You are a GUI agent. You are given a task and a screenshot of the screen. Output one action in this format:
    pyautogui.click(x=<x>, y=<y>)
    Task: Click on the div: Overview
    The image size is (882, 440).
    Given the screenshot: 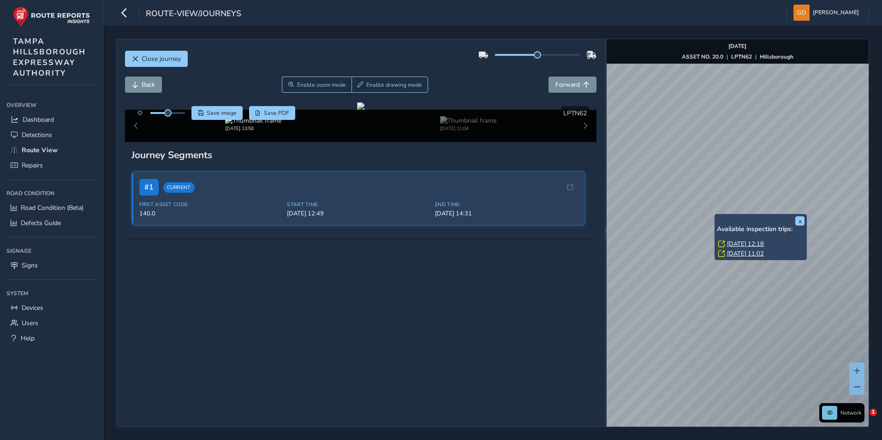 What is the action you would take?
    pyautogui.click(x=51, y=105)
    